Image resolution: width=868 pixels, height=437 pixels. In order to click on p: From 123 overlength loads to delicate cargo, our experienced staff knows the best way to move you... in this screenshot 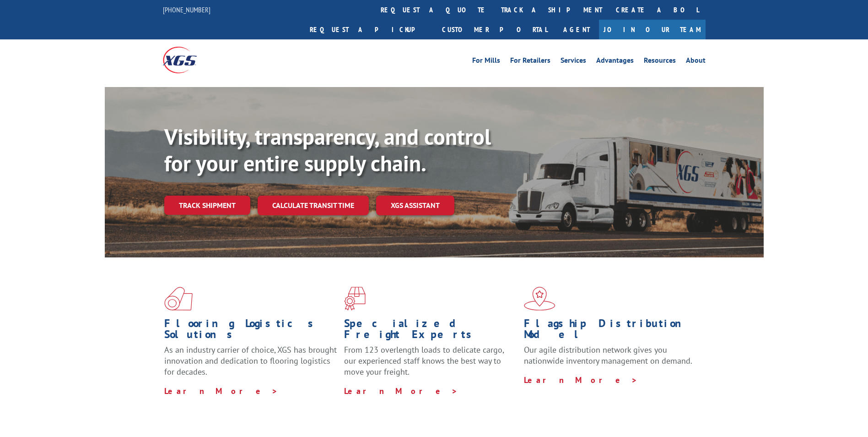, I will do `click(431, 364)`.